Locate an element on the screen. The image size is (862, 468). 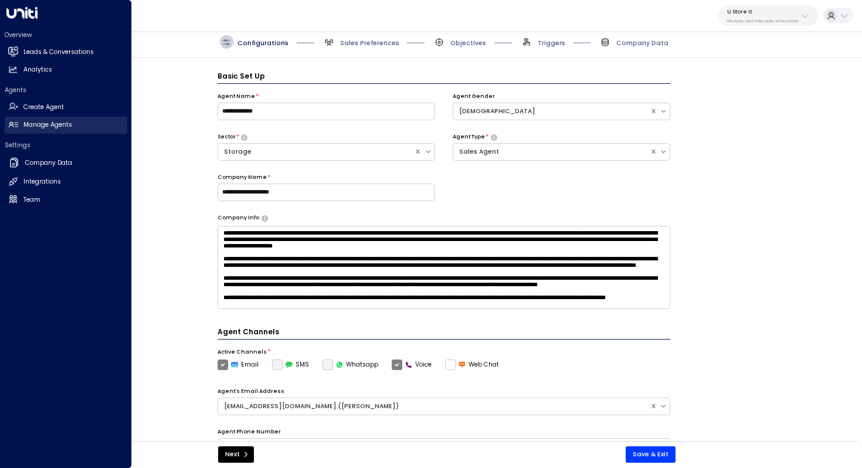
span: Configurations is located at coordinates (263, 43).